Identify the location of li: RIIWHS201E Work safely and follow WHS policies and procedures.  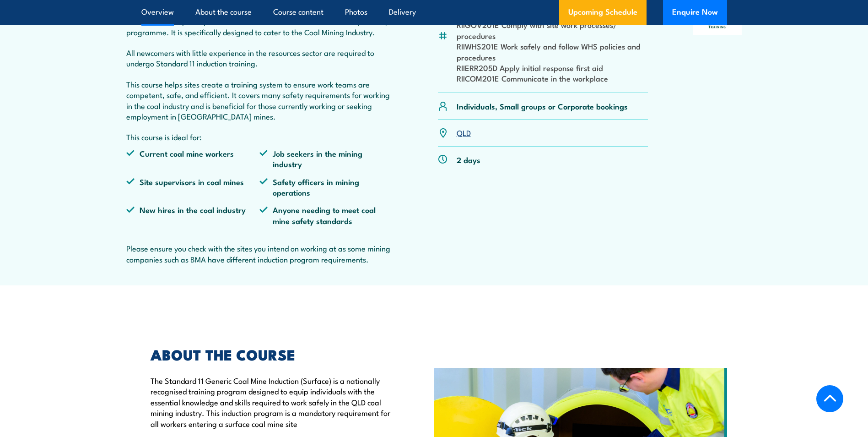
(552, 51).